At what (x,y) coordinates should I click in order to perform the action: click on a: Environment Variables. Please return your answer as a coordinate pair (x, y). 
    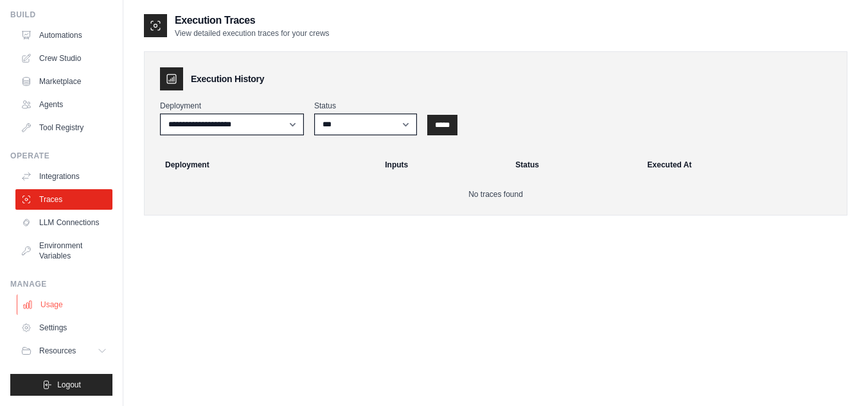
    Looking at the image, I should click on (64, 251).